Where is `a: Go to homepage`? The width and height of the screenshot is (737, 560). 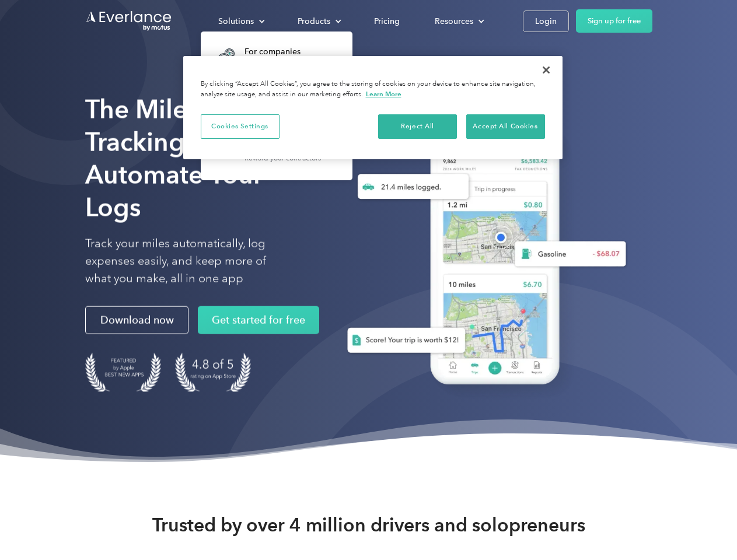
a: Go to homepage is located at coordinates (129, 21).